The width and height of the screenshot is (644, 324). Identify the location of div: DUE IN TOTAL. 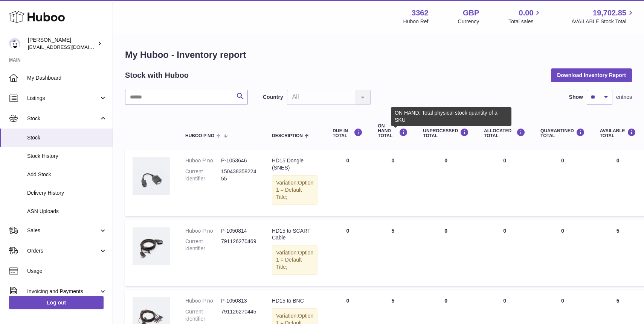
(348, 133).